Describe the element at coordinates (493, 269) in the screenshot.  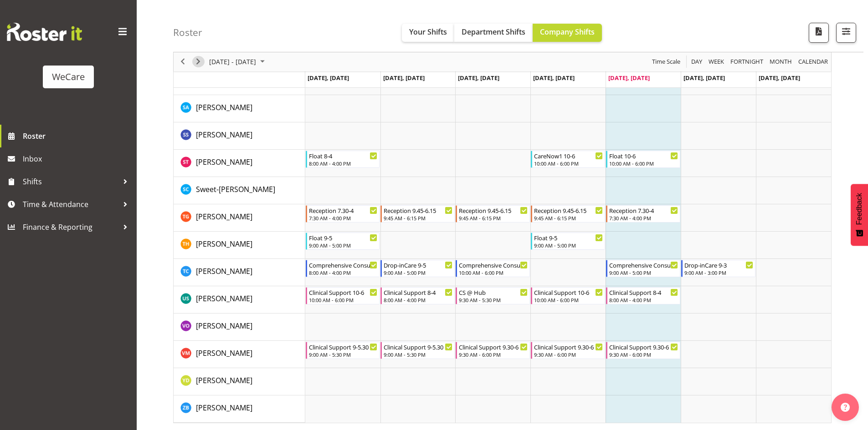
I see `div: Torry Cobb"s event - Comprehensive Consult 10-6 Begin From Wednesday, August 13, 2025 at 10:00:00...` at that location.